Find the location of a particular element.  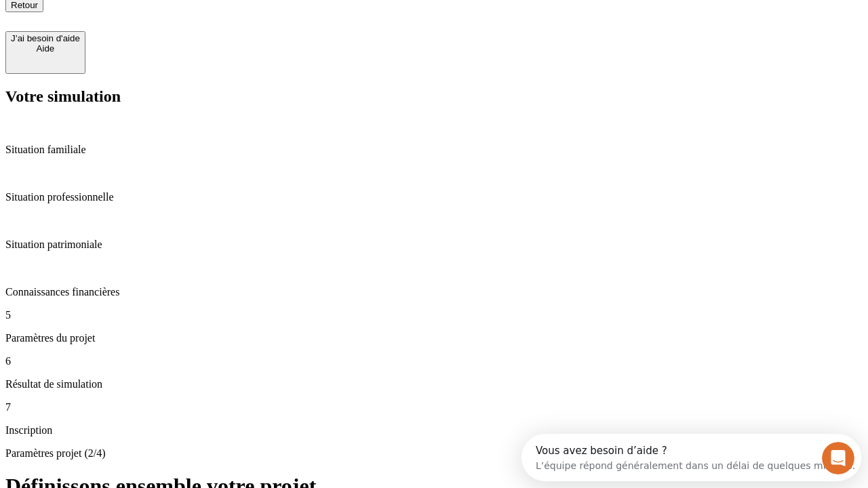

p: Connaissances financières is located at coordinates (434, 292).